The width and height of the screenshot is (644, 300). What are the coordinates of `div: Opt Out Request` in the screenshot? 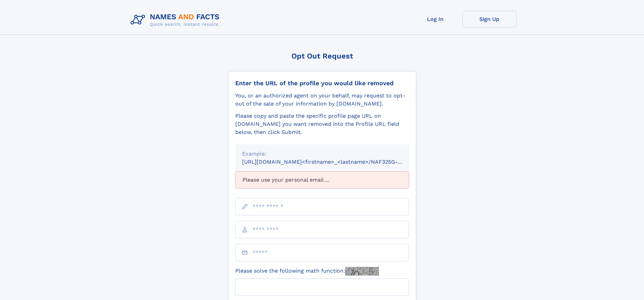 It's located at (322, 56).